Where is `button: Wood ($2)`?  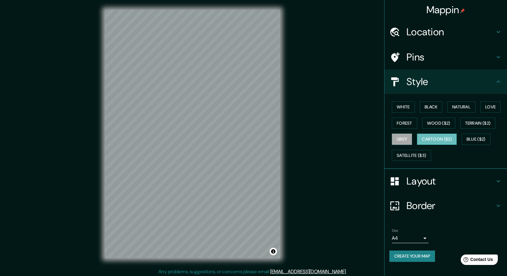 button: Wood ($2) is located at coordinates (439, 123).